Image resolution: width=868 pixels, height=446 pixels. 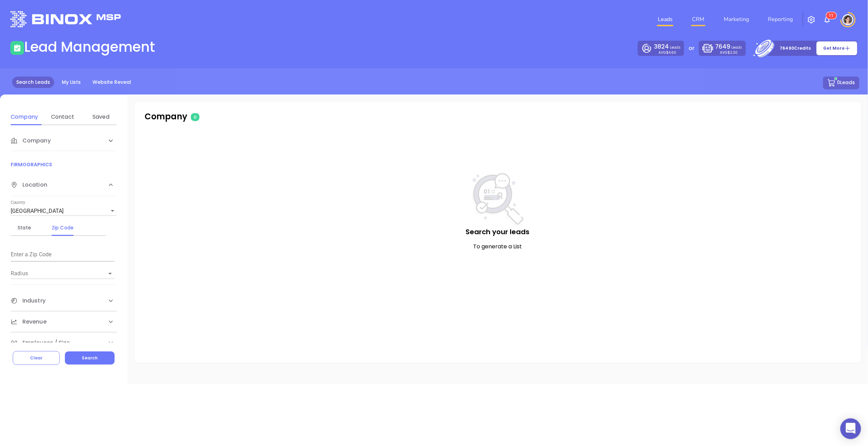 What do you see at coordinates (836, 49) in the screenshot?
I see `button: Get More` at bounding box center [836, 49].